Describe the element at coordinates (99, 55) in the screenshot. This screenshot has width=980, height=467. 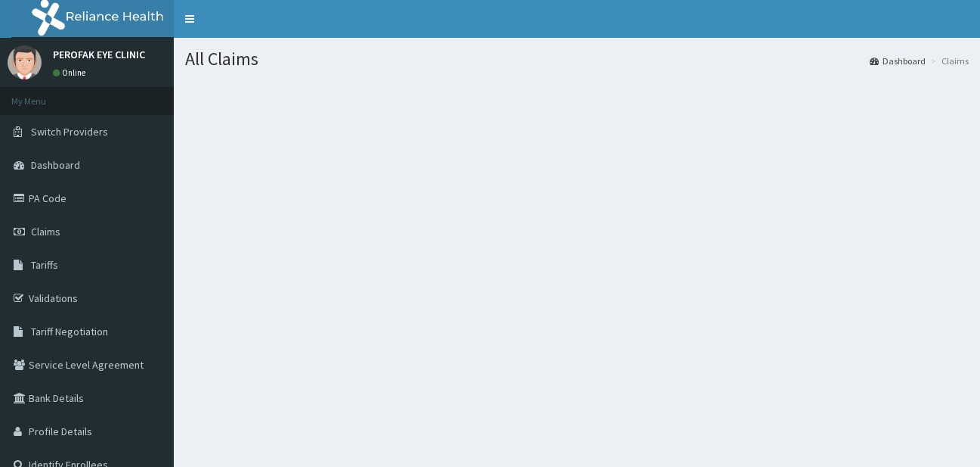
I see `p: PEROFAK EYE CLINIC` at that location.